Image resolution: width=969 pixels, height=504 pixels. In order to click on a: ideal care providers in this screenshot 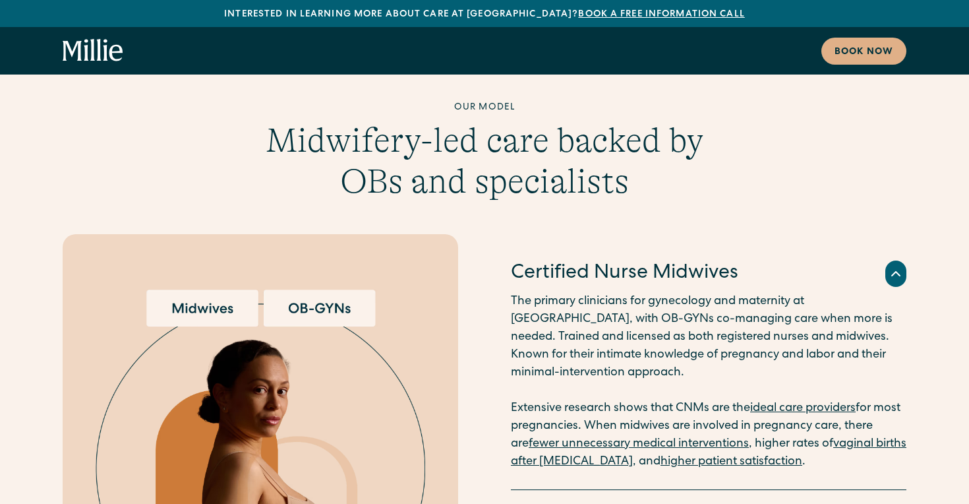, I will do `click(803, 408)`.